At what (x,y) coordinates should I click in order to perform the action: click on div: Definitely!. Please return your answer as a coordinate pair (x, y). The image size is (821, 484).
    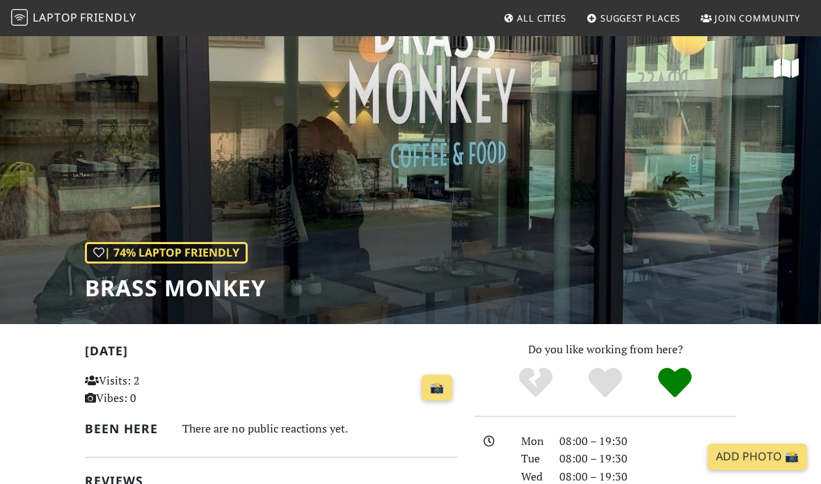
    Looking at the image, I should click on (675, 383).